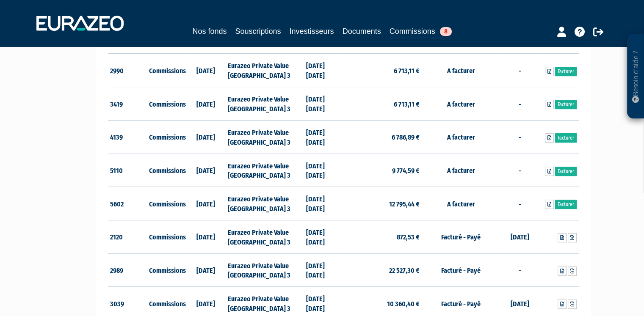 Image resolution: width=644 pixels, height=316 pixels. Describe the element at coordinates (382, 270) in the screenshot. I see `td: 22 527,30 €` at that location.